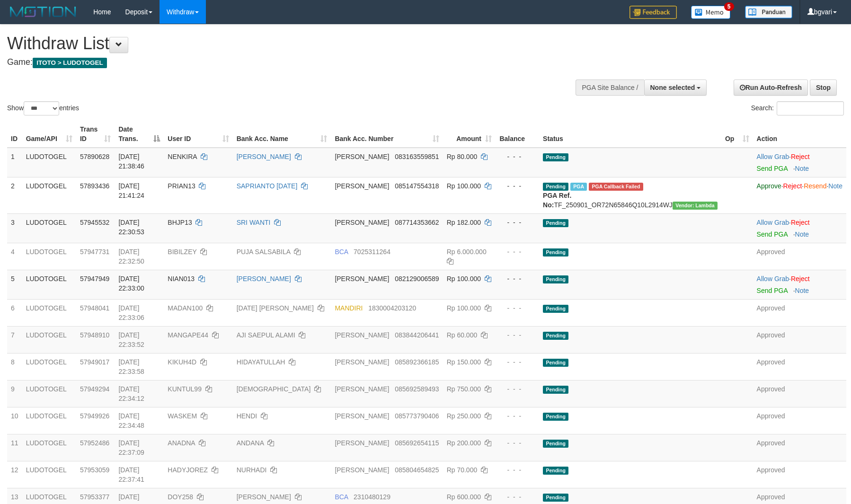 The height and width of the screenshot is (504, 851). I want to click on img: MOTION_logo.png, so click(43, 12).